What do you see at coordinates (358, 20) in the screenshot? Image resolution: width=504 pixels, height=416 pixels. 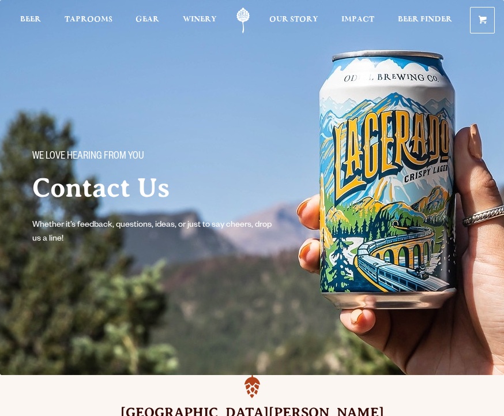 I see `a: Impact` at bounding box center [358, 20].